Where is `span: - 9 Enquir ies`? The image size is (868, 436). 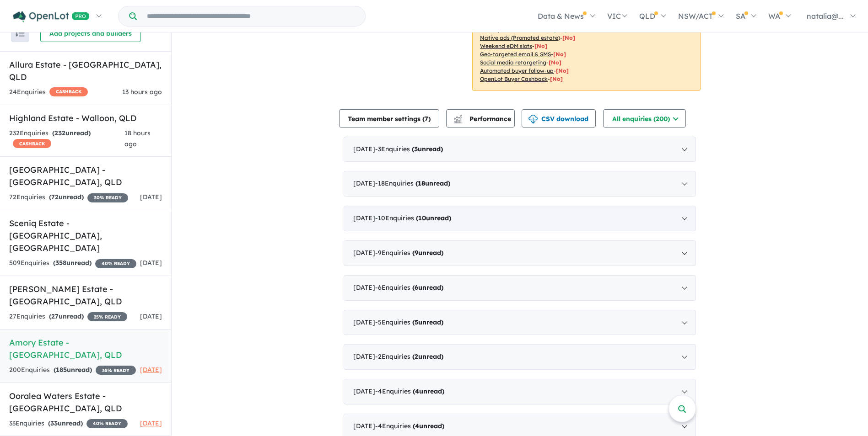 span: - 9 Enquir ies is located at coordinates (409, 253).